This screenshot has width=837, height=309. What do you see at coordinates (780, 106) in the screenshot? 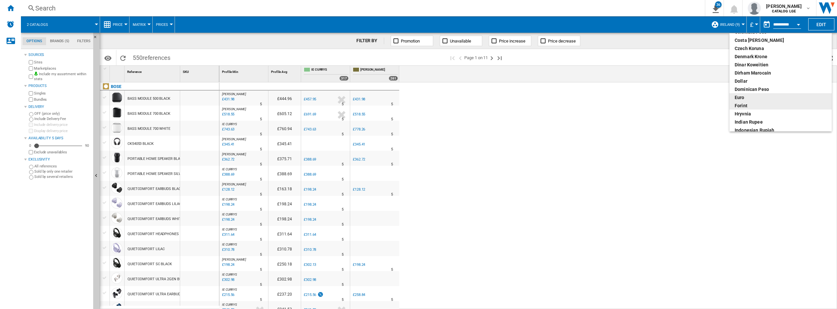
I see `div: Forint` at bounding box center [780, 106].